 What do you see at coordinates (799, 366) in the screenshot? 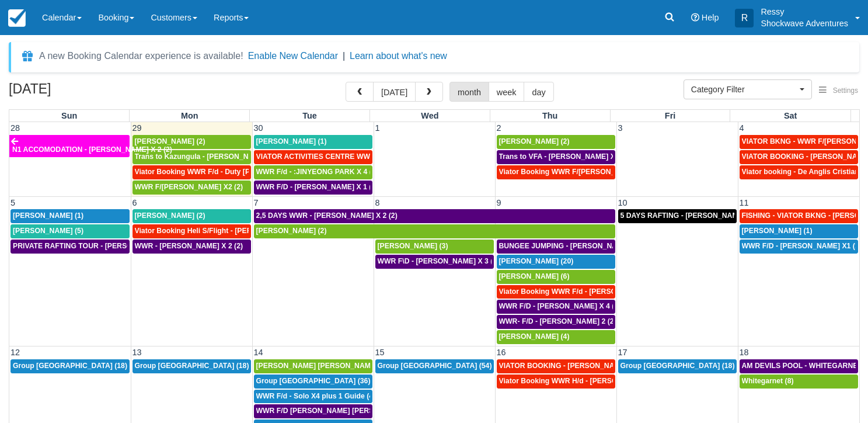
I see `a: AM DEVILS POOL - WHITEGARNET X4 (4)` at bounding box center [799, 366].